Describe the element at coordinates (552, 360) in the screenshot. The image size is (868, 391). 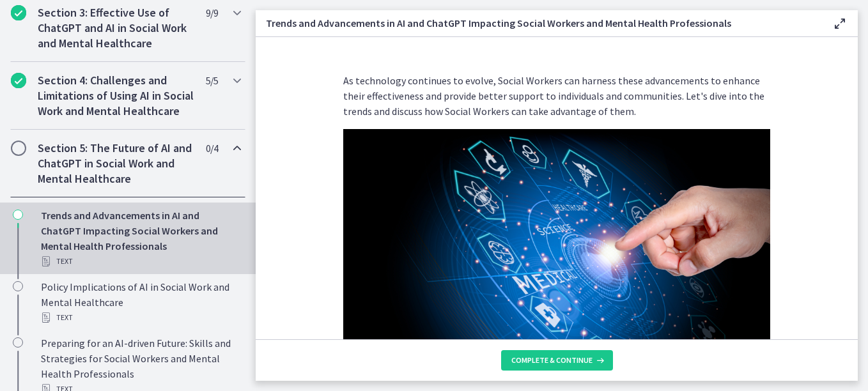
I see `span: Complete & continue` at that location.